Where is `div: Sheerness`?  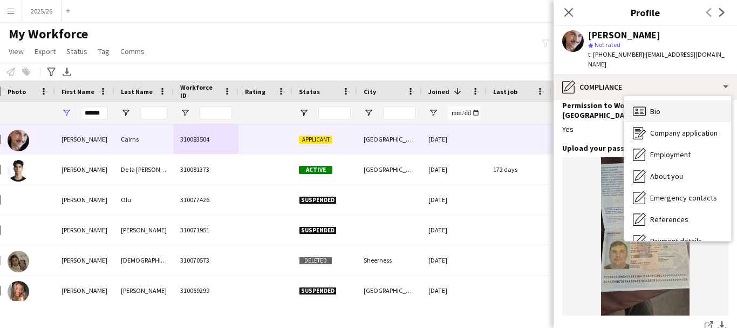
div: Sheerness is located at coordinates (390, 260).